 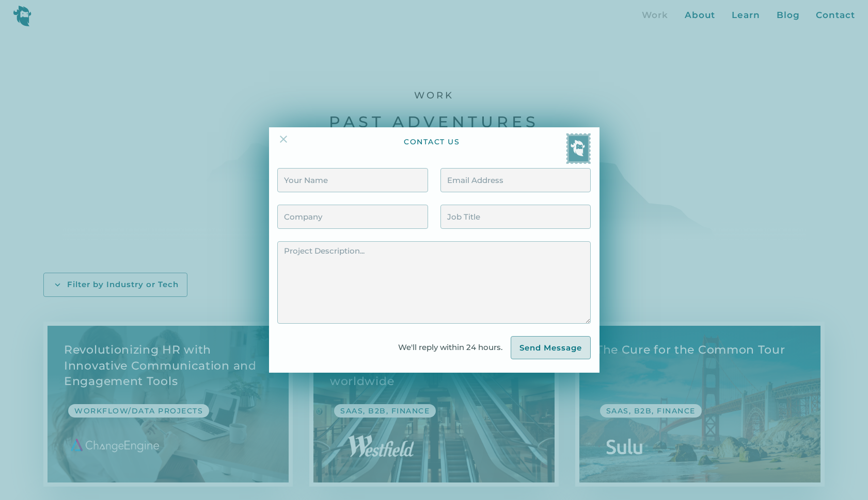 What do you see at coordinates (352, 180) in the screenshot?
I see `input: Your Name` at bounding box center [352, 180].